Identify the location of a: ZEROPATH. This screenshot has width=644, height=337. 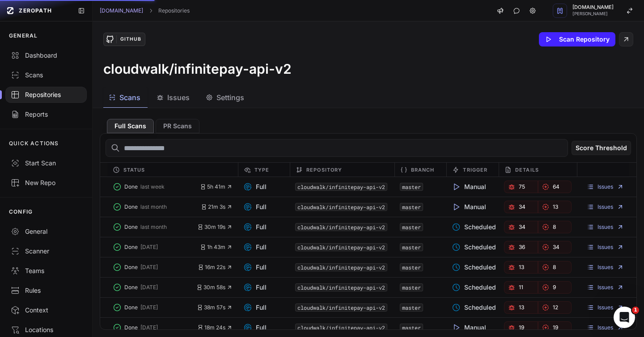
(37, 11).